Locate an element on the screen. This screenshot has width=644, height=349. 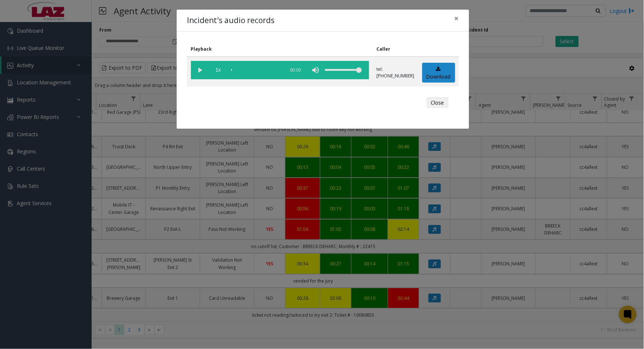
span: playback speed button is located at coordinates (219, 70).